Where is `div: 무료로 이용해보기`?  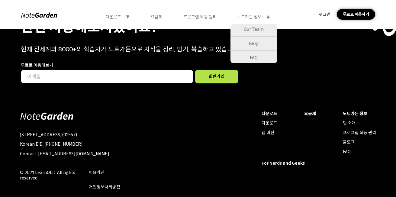
div: 무료로 이용해보기 is located at coordinates (198, 65).